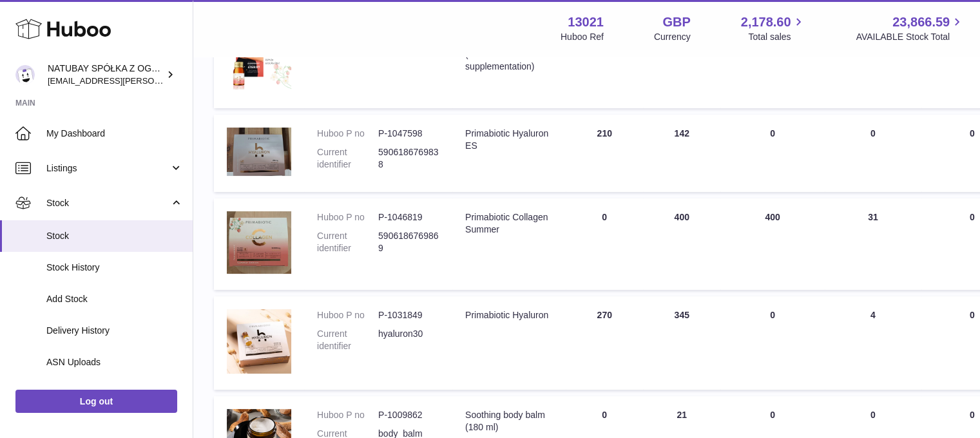 The image size is (980, 438). Describe the element at coordinates (909, 29) in the screenshot. I see `a: 23,866.59 AVAILABLE Stock Total` at that location.